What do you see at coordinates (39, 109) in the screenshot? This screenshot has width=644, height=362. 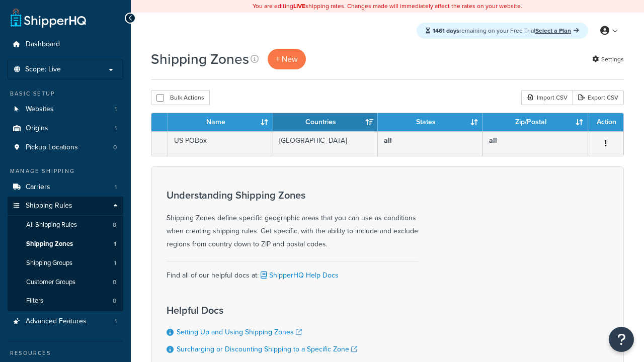 I see `span: Websites` at bounding box center [39, 109].